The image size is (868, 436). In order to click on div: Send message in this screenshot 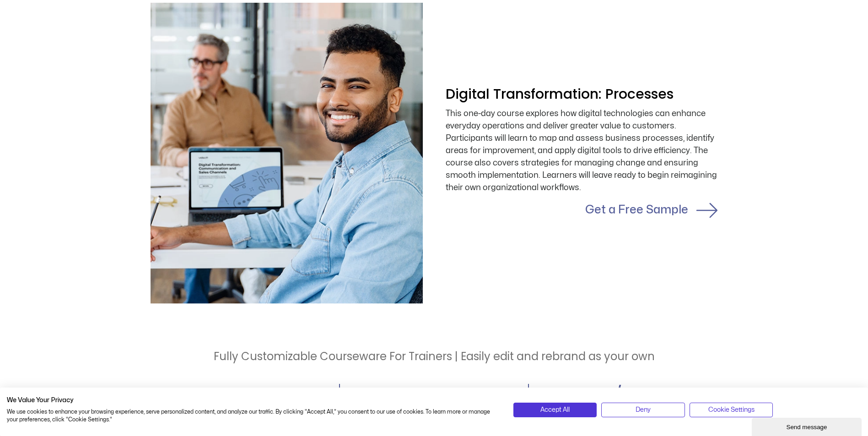, I will do `click(55, 11)`.